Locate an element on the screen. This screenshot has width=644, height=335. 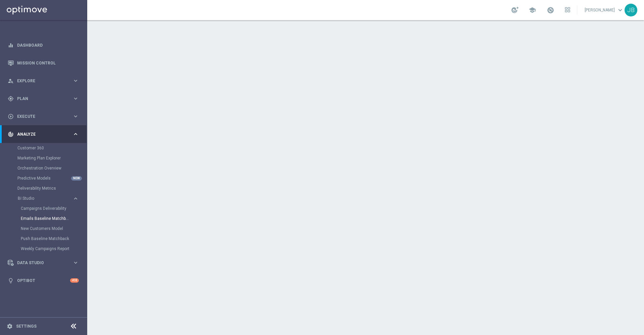
div: gps_fixed Plan keyboard_arrow_right is located at coordinates (43, 99).